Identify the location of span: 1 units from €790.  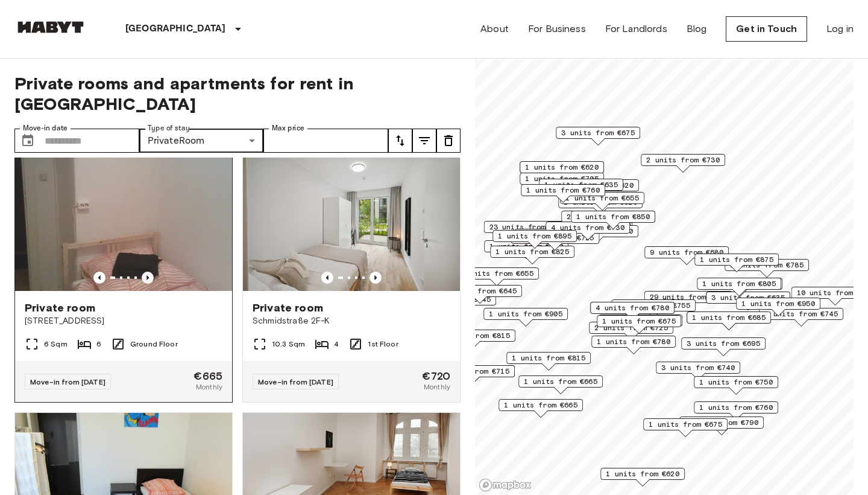
(527, 246).